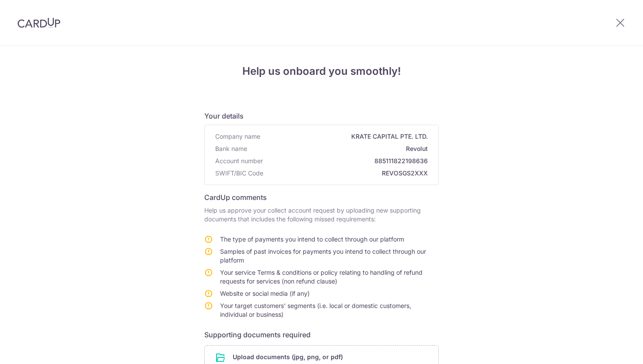  I want to click on span: Your service Terms & conditions or policy relating to handling of refund requests for services (n..., so click(321, 276).